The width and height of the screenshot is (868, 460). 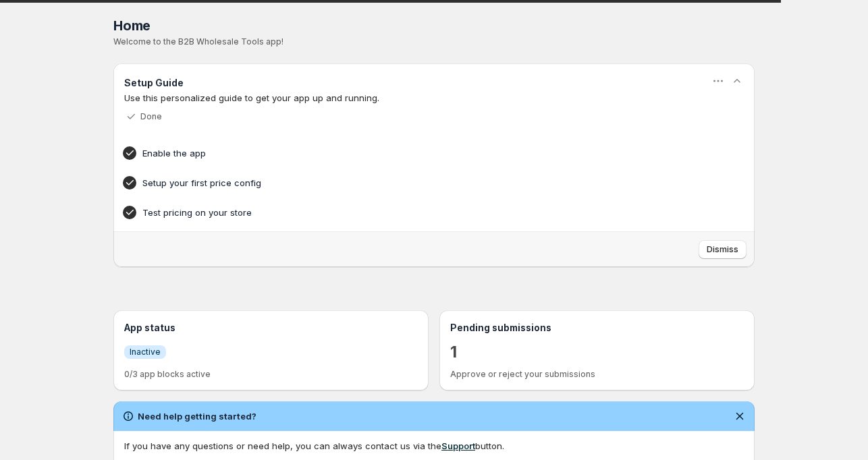 What do you see at coordinates (434, 97) in the screenshot?
I see `p: Use this personalized guide to get your app up and running.` at bounding box center [434, 97].